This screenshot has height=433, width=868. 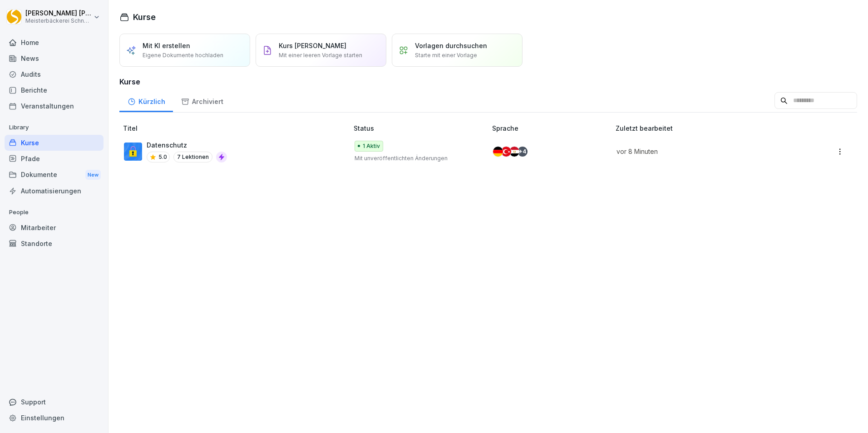 What do you see at coordinates (54, 142) in the screenshot?
I see `div: Kurse` at bounding box center [54, 142].